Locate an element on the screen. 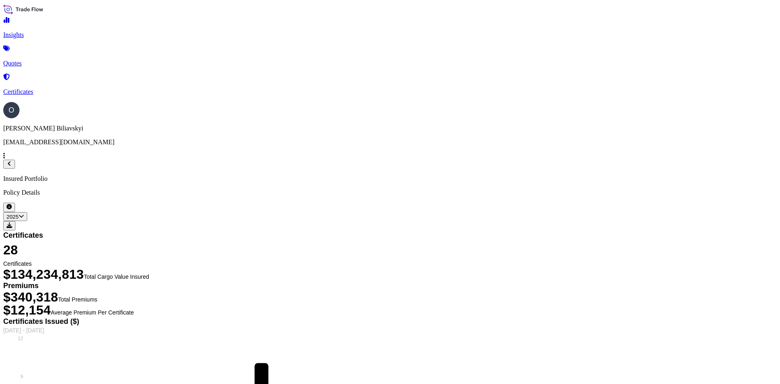 The height and width of the screenshot is (384, 780). a: Insights is located at coordinates (390, 28).